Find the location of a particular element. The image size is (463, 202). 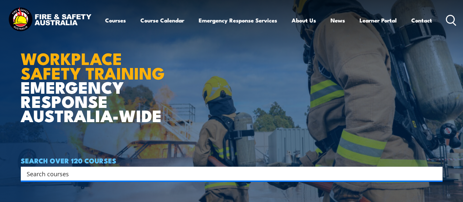

a: About Us is located at coordinates (304, 20).